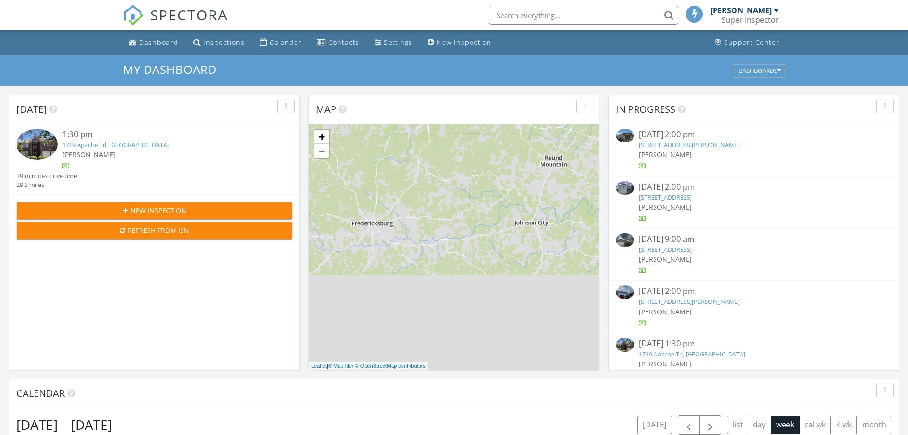 The image size is (908, 435). Describe the element at coordinates (464, 42) in the screenshot. I see `div: New Inspection` at that location.